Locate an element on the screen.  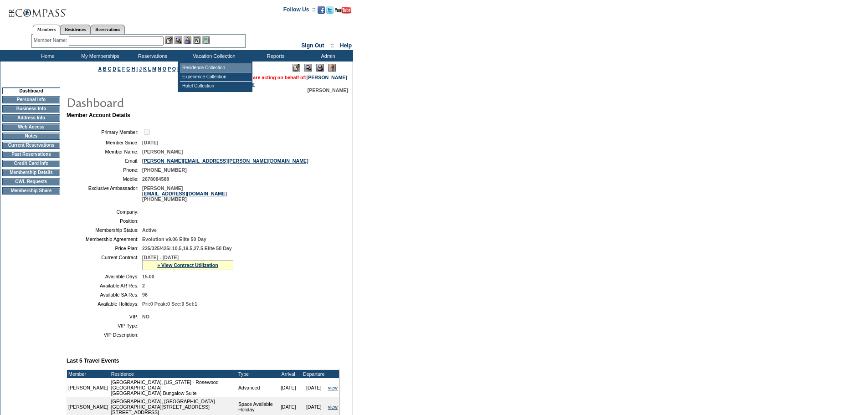
a: J is located at coordinates (140, 69).